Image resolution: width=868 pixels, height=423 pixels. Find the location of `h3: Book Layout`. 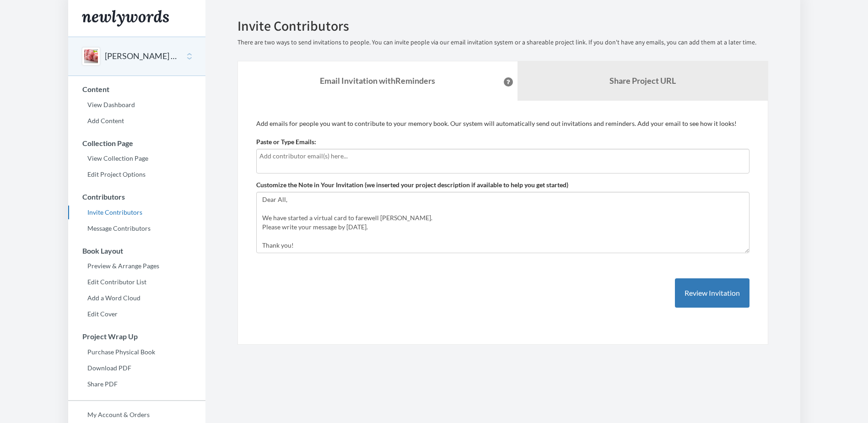

h3: Book Layout is located at coordinates (137, 251).